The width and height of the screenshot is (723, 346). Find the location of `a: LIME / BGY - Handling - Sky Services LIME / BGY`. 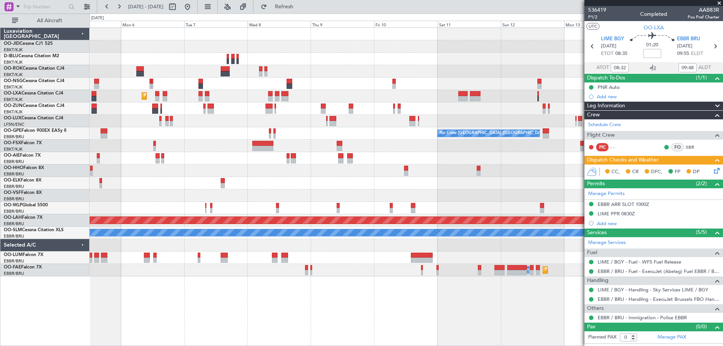

a: LIME / BGY - Handling - Sky Services LIME / BGY is located at coordinates (653, 290).